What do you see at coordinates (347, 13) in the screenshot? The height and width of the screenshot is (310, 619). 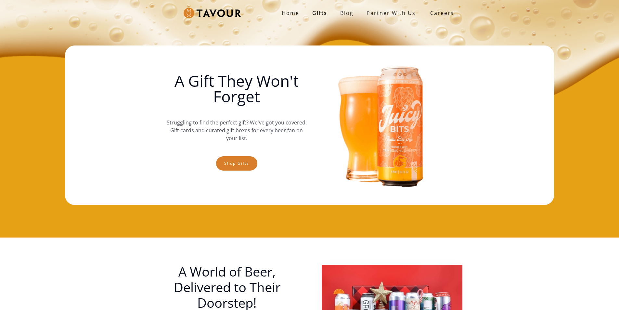 I see `a: Blog` at bounding box center [347, 13].